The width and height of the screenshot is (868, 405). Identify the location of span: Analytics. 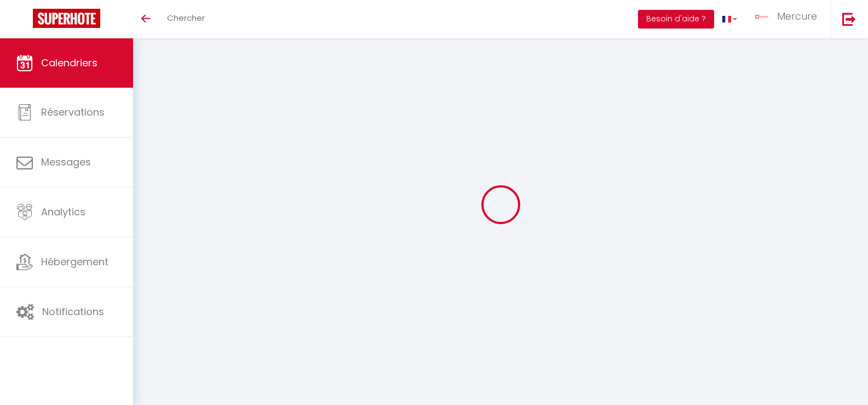
(63, 212).